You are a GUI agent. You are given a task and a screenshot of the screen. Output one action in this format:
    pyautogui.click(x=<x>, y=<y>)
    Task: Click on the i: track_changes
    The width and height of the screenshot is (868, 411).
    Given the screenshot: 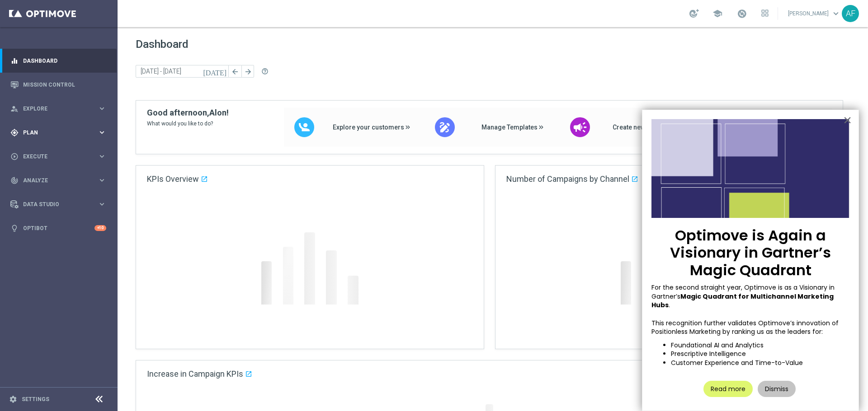 What is the action you would take?
    pyautogui.click(x=14, y=181)
    